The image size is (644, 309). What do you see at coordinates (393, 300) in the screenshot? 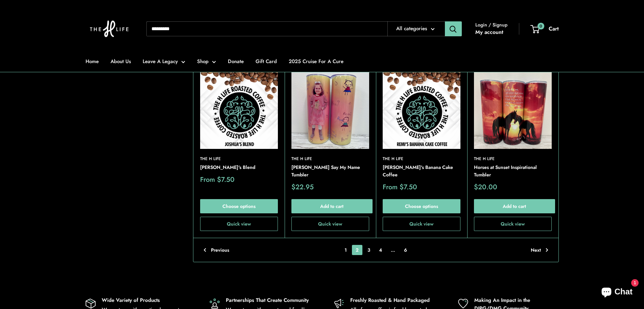
I see `p: Freshly Roasted & Hand Packaged` at bounding box center [393, 300].